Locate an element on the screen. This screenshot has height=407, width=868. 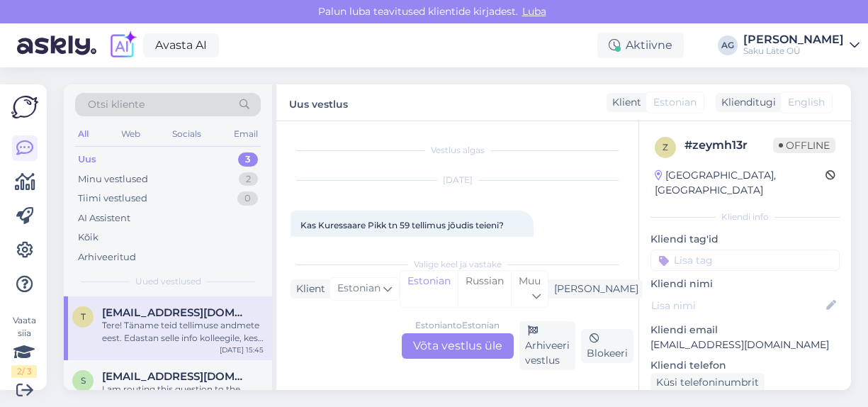
div: Tiimi vestlused is located at coordinates (113, 198).